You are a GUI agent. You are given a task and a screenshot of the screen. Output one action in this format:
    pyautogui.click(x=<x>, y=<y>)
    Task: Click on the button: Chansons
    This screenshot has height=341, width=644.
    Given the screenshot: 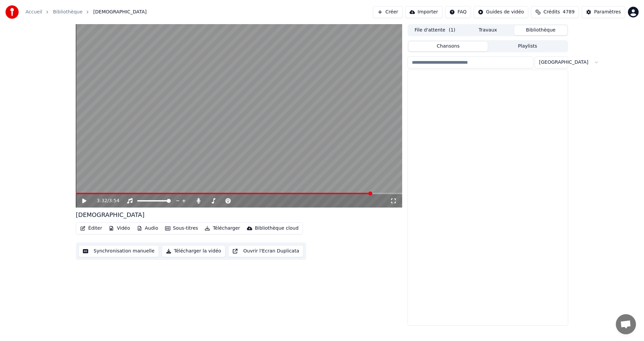 What is the action you would take?
    pyautogui.click(x=448, y=46)
    